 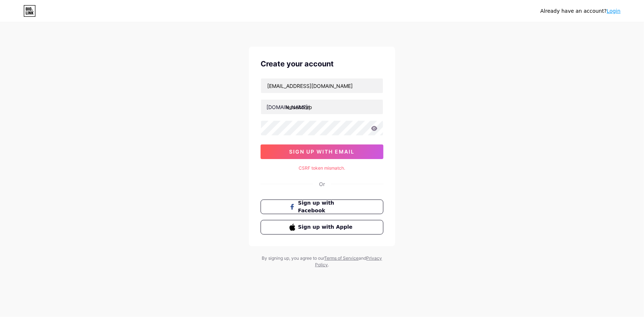 I want to click on div: v 4.0.25, so click(x=28, y=15).